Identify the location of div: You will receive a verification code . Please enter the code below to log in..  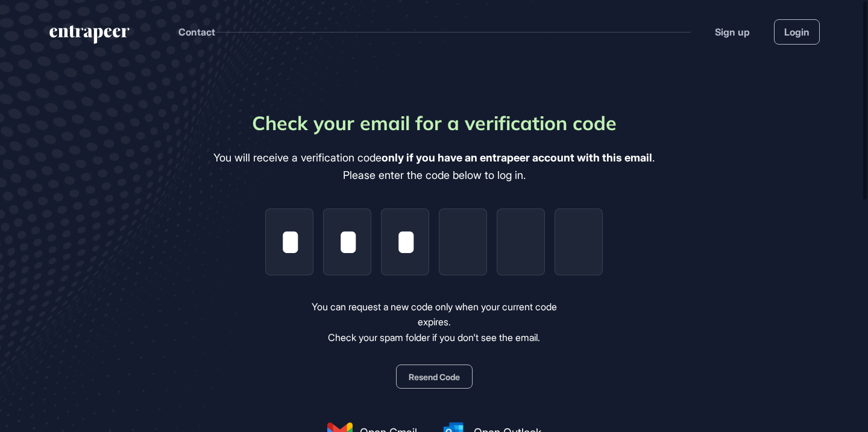
(434, 167).